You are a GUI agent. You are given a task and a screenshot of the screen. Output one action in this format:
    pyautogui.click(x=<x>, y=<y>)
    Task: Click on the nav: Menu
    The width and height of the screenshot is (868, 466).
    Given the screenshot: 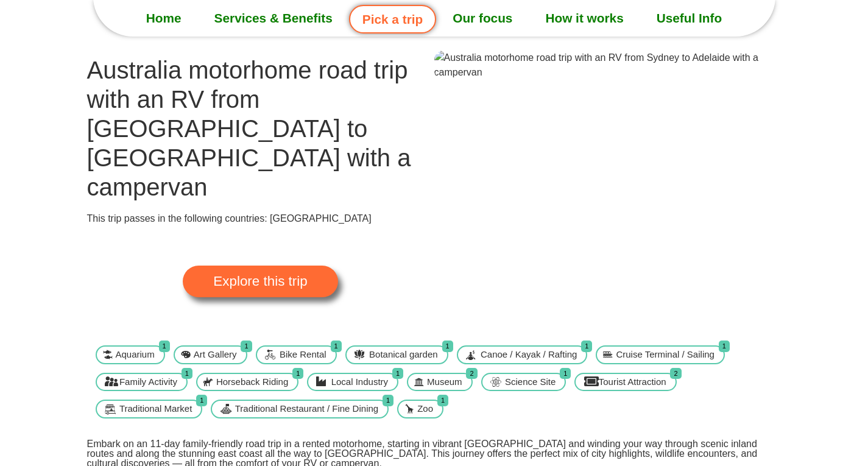 What is the action you would take?
    pyautogui.click(x=434, y=18)
    